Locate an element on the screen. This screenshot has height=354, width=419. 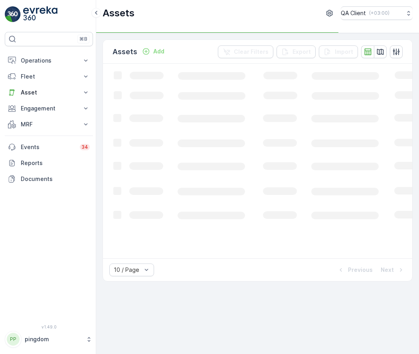
p: Fleet is located at coordinates (49, 77).